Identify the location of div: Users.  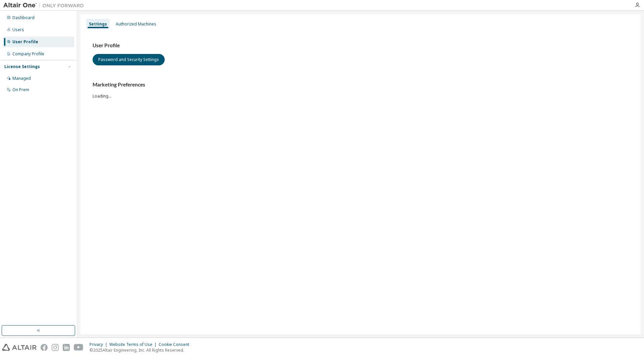
(18, 30).